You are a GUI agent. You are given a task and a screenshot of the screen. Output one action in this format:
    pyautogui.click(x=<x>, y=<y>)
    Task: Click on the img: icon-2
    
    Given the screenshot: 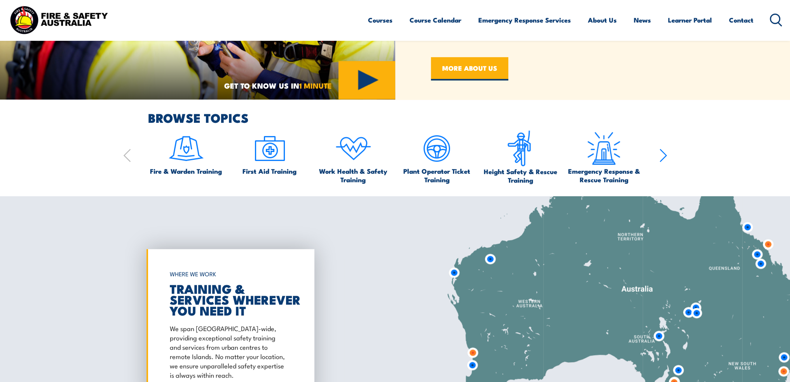 What is the action you would take?
    pyautogui.click(x=270, y=148)
    